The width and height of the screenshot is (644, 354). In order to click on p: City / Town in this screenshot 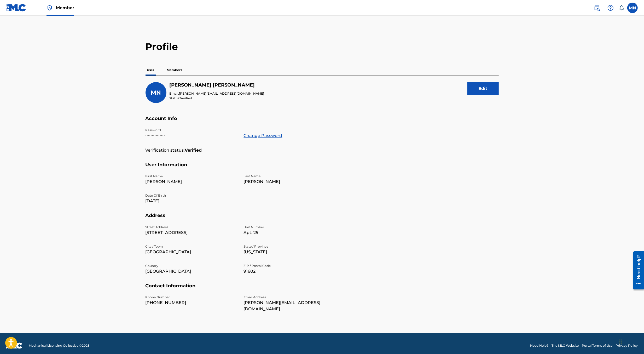, I will do `click(191, 247)`.